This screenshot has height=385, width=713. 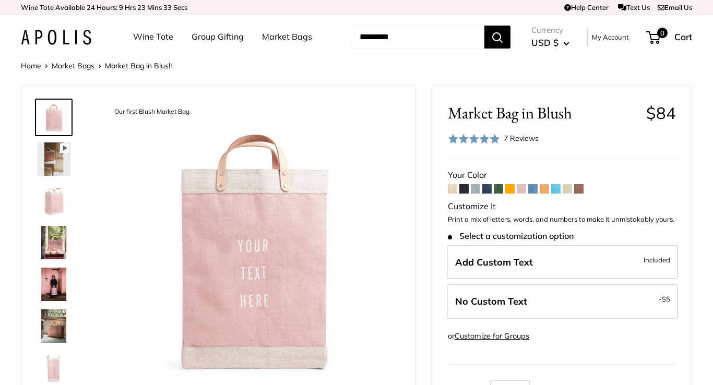 I want to click on a: 0 Cart, so click(x=669, y=37).